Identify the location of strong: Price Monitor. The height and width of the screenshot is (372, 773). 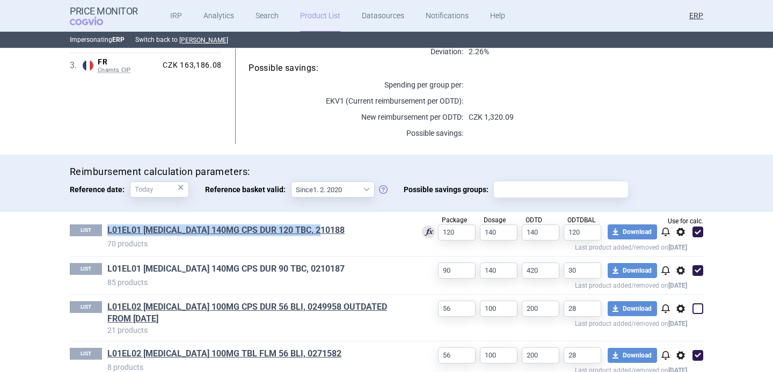
(104, 11).